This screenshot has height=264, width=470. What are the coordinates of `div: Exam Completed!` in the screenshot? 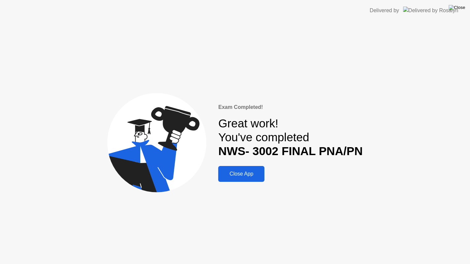 It's located at (290, 107).